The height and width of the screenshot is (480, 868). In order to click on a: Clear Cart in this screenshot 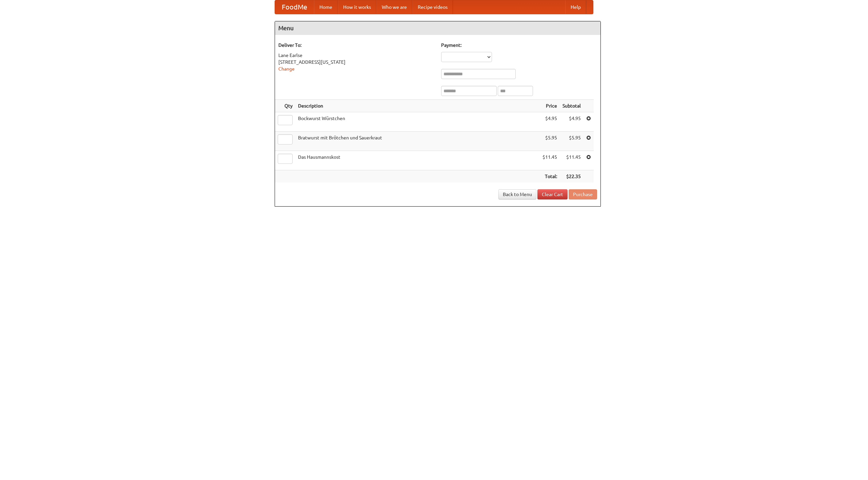, I will do `click(552, 194)`.